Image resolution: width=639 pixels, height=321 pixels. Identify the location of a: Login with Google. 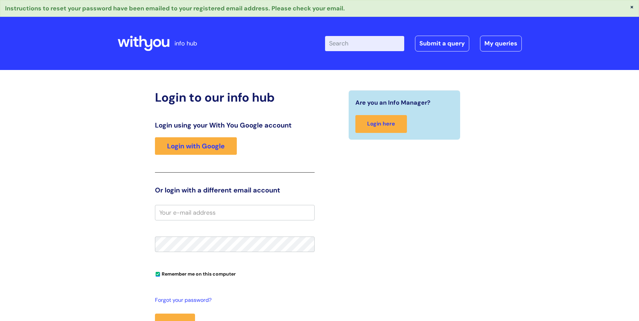
(196, 146).